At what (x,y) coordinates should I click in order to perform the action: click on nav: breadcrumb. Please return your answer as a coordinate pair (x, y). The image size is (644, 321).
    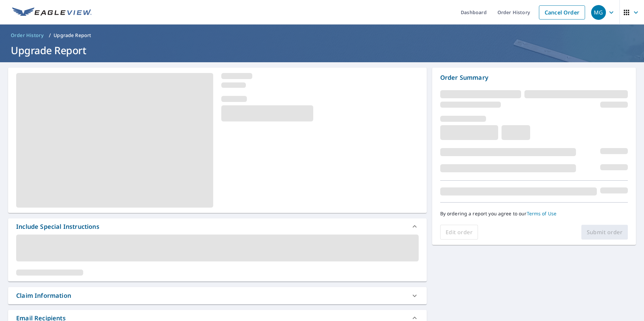
    Looking at the image, I should click on (322, 35).